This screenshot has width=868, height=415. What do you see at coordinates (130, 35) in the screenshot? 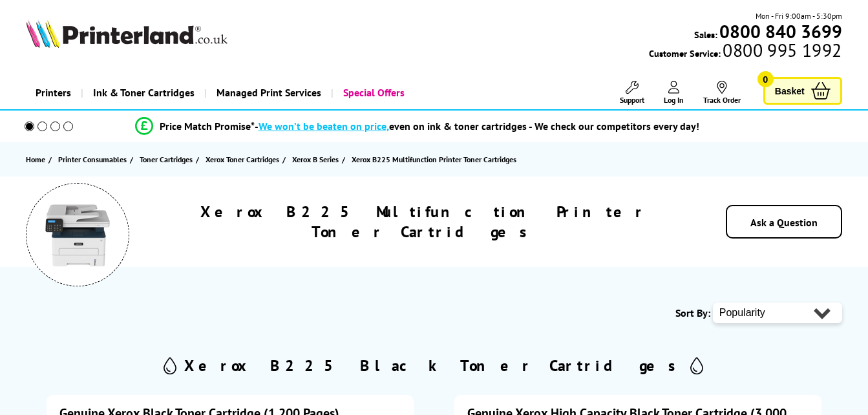
I see `a: Printerland Logo` at bounding box center [130, 35].